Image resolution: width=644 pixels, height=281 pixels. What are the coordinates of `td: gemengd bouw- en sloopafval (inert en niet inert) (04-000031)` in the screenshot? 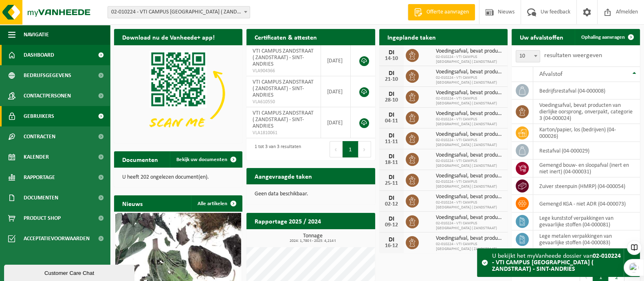 It's located at (587, 168).